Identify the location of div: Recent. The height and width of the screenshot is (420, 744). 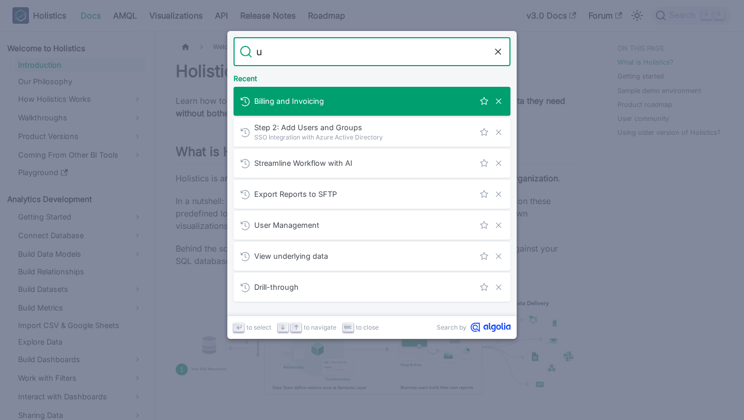
(372, 76).